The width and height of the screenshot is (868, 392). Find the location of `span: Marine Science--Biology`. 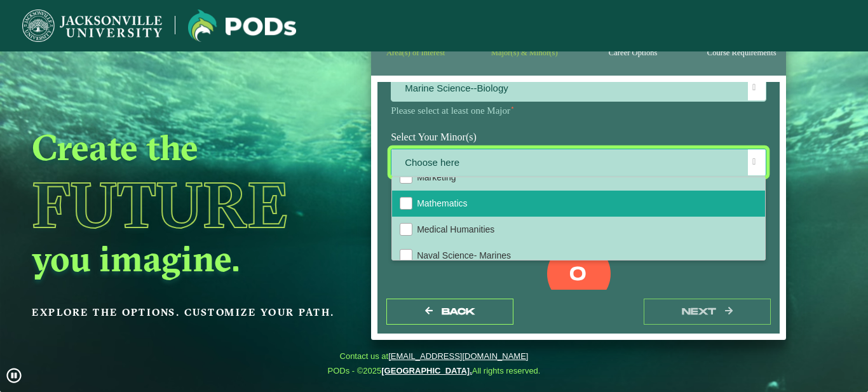

span: Marine Science--Biology is located at coordinates (578, 88).